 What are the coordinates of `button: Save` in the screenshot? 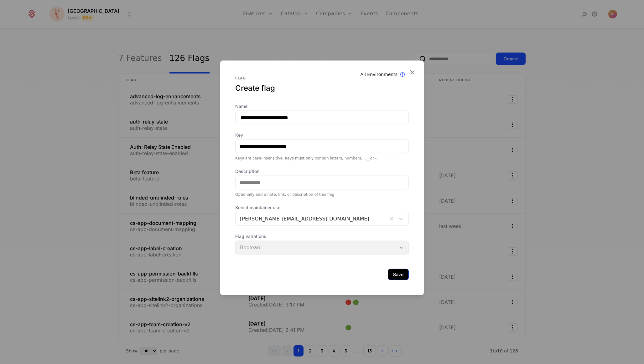 It's located at (398, 275).